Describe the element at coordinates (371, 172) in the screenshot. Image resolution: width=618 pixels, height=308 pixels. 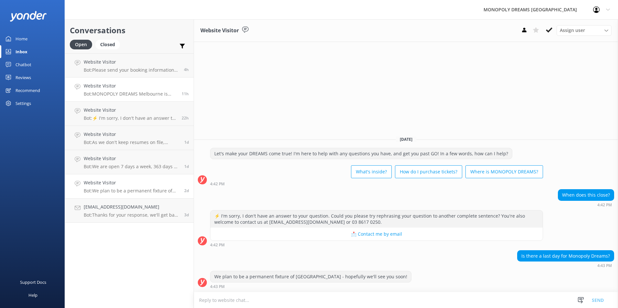
I see `button: What's inside?` at that location.